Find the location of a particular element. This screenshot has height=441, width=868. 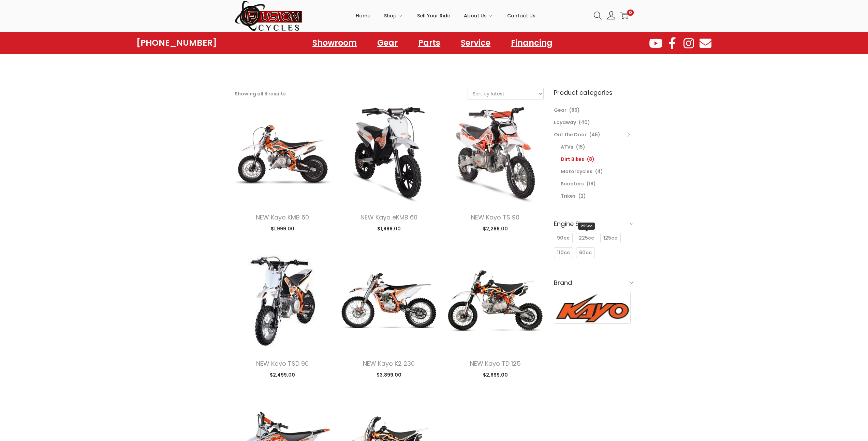

a: Out the Door is located at coordinates (570, 134).